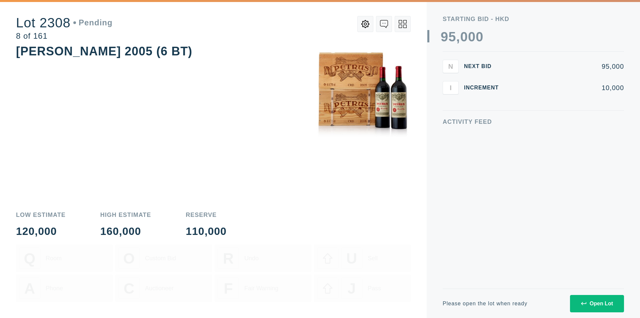  What do you see at coordinates (126, 215) in the screenshot?
I see `div: High Estimate` at bounding box center [126, 215].